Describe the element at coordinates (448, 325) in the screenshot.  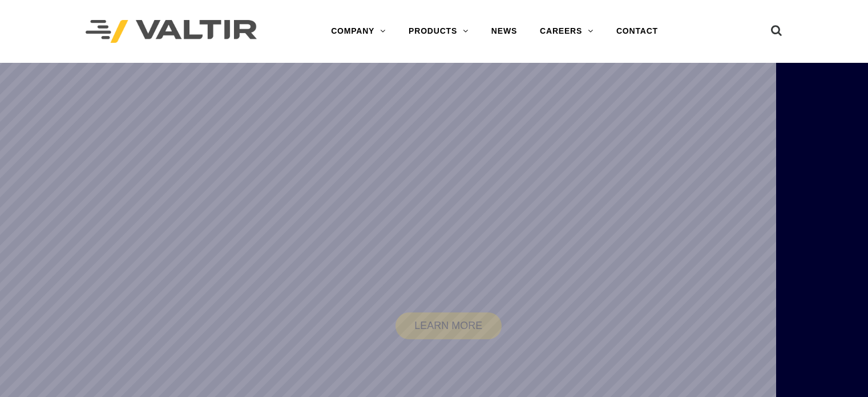
I see `a: LEARN MORE` at that location.